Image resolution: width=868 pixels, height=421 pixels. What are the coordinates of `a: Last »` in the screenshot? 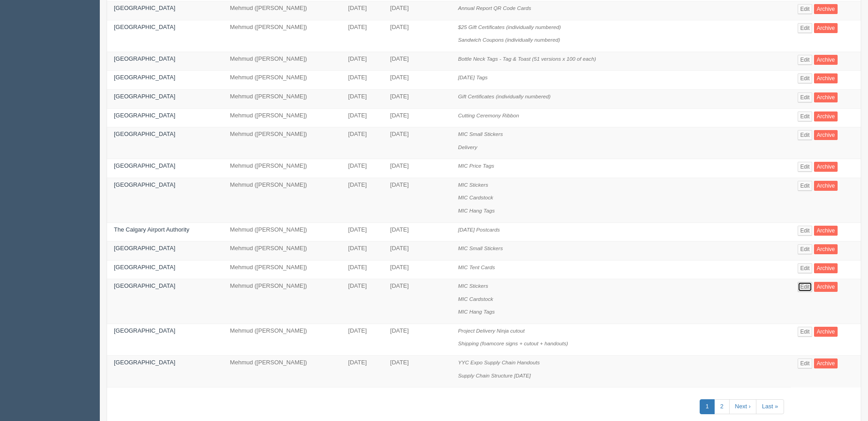 It's located at (770, 407).